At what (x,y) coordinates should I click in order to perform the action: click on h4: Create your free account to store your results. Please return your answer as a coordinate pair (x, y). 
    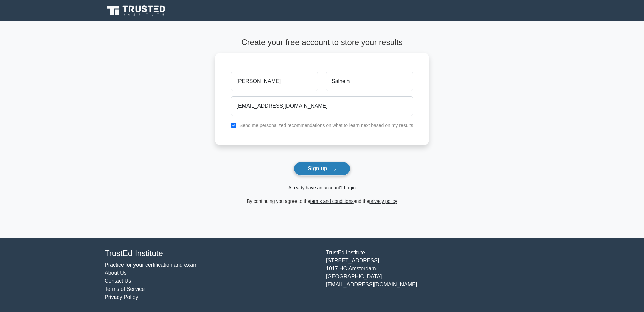
    Looking at the image, I should click on (322, 42).